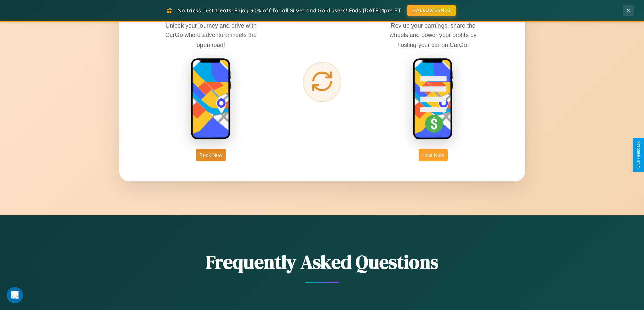 The width and height of the screenshot is (644, 310). I want to click on button: Book Now, so click(211, 155).